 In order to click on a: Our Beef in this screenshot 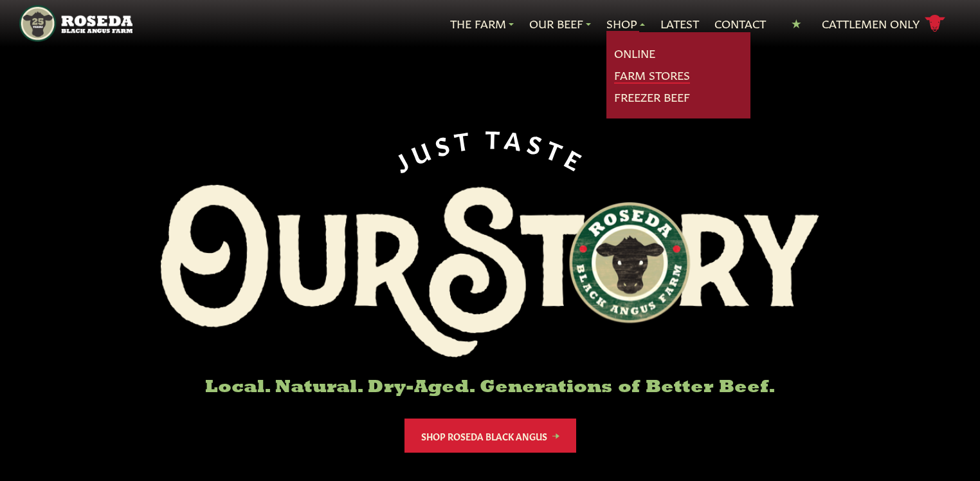, I will do `click(560, 24)`.